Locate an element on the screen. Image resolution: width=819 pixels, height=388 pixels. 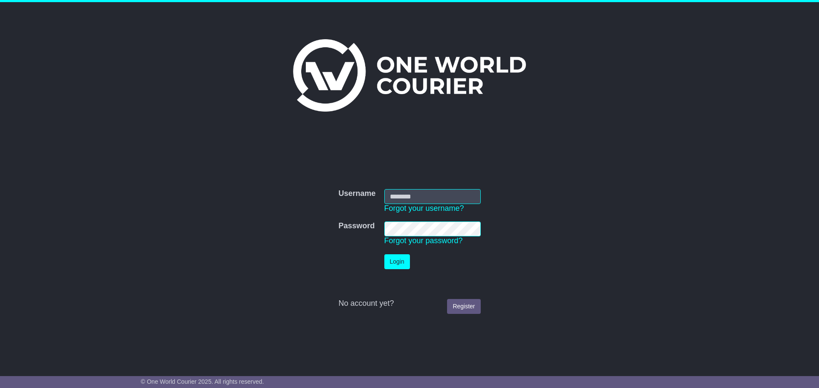
a: Register is located at coordinates (463, 307).